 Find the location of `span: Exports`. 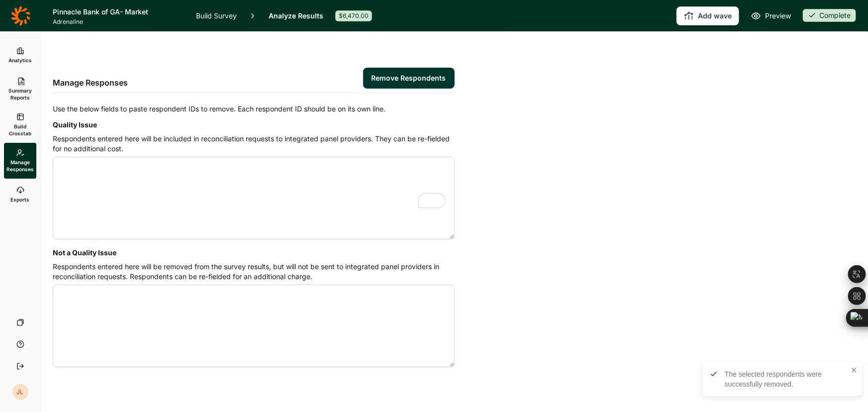

span: Exports is located at coordinates (21, 199).